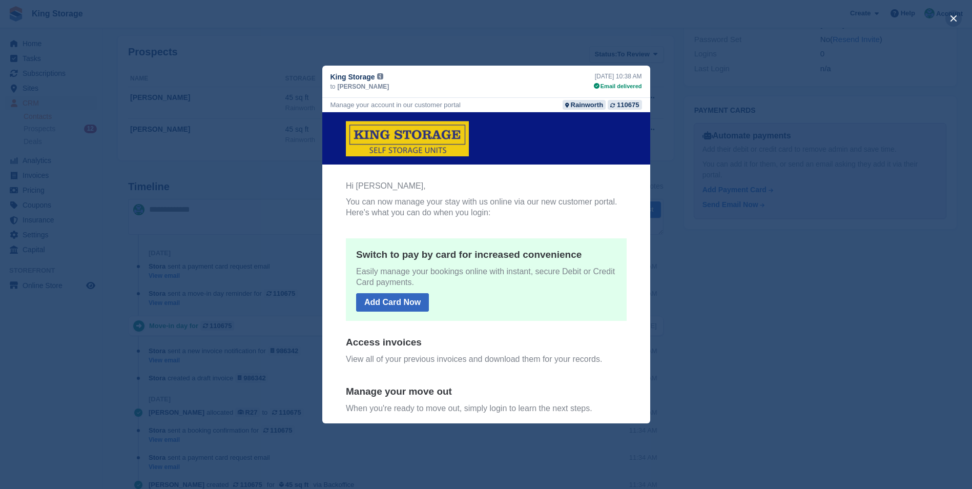 This screenshot has height=489, width=972. What do you see at coordinates (164, 142) in the screenshot?
I see `h5: Switch to pay by card for increased convenience` at bounding box center [164, 142].